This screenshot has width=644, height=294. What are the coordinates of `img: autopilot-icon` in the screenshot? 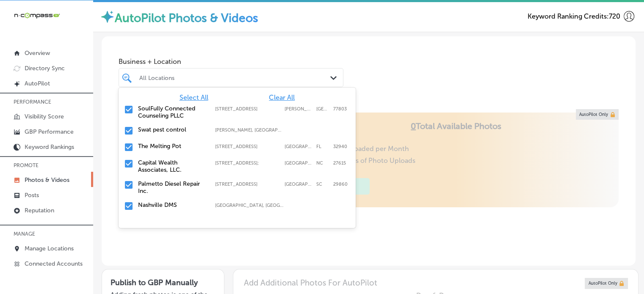 It's located at (107, 17).